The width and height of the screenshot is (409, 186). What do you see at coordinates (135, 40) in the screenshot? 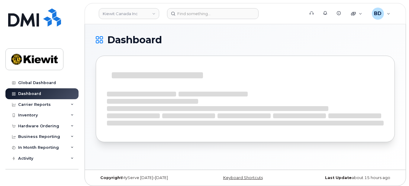
I see `span: Dashboard` at bounding box center [135, 40].